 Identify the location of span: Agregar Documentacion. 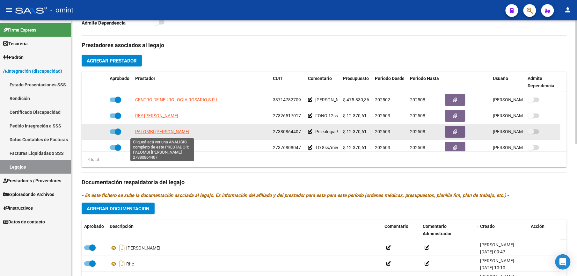
(118, 209).